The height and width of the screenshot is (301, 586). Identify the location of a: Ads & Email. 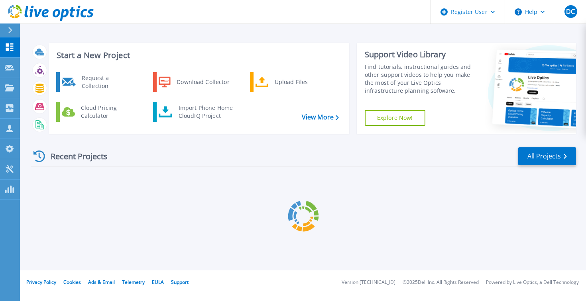
(101, 282).